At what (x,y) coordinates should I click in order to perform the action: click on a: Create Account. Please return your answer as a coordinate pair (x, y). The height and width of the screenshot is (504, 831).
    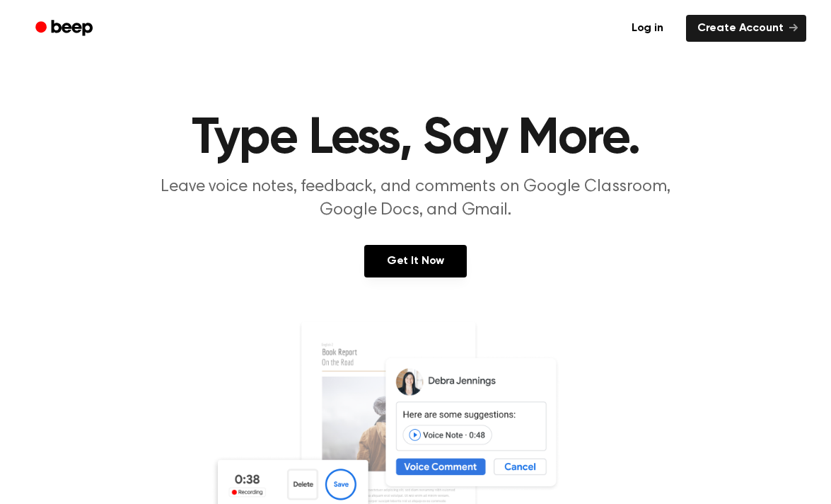
    Looking at the image, I should click on (747, 28).